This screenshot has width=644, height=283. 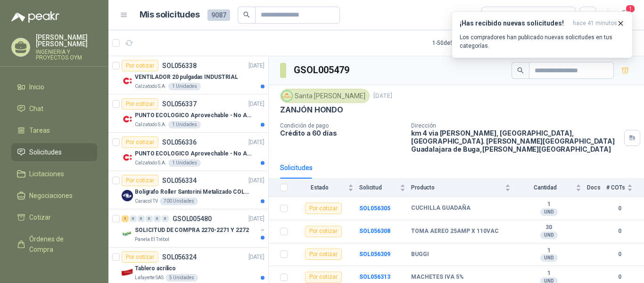 I want to click on p: Los compradores han publicado nuevas solicitudes en tus categorías., so click(x=542, y=42).